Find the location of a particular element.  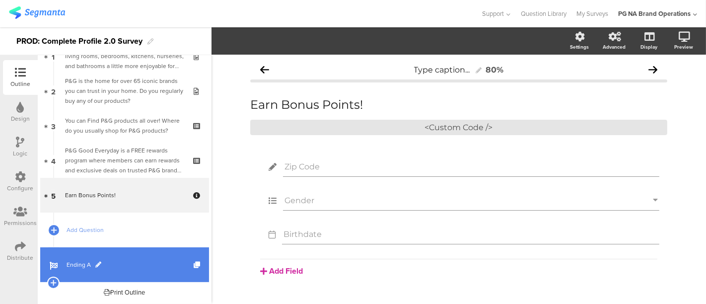

div: Preview is located at coordinates (683, 47).